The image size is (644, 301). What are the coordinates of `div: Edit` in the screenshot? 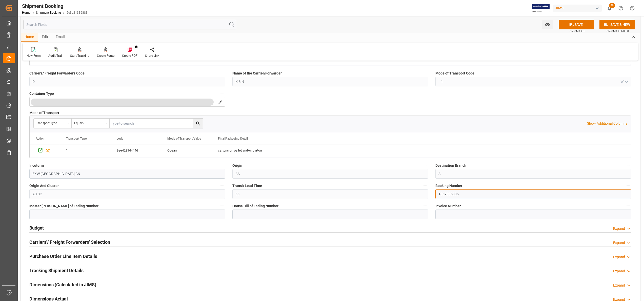 It's located at (45, 37).